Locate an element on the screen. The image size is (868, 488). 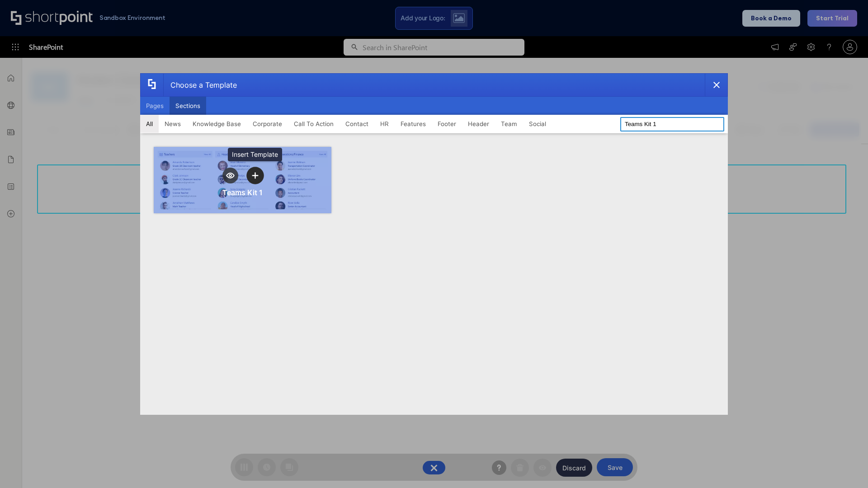
button: HR is located at coordinates (384, 124).